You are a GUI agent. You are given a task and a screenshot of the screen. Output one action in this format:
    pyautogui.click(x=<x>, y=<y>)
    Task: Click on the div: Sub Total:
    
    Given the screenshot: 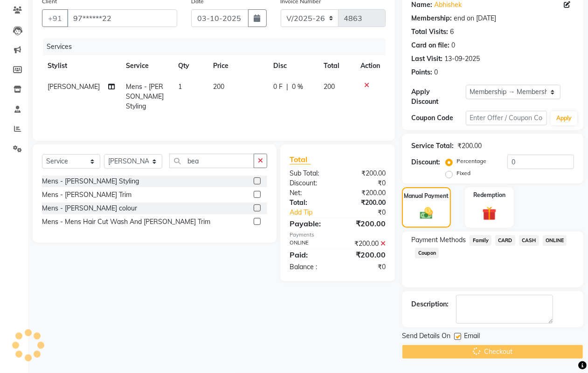 What is the action you would take?
    pyautogui.click(x=310, y=173)
    